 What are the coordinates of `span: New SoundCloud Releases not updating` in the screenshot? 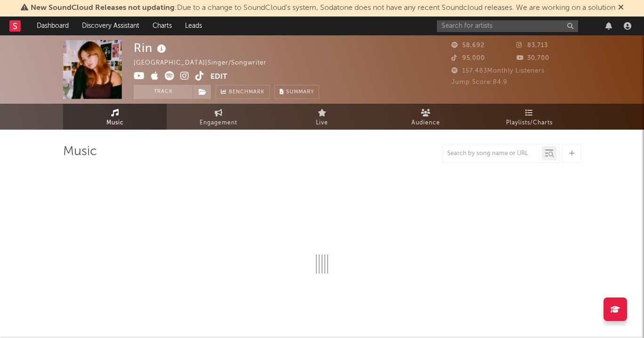 It's located at (103, 8).